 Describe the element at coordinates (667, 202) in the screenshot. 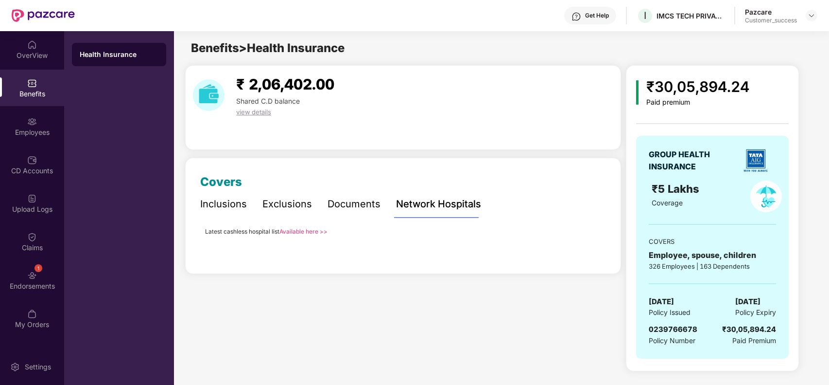

I see `span: Coverage` at that location.